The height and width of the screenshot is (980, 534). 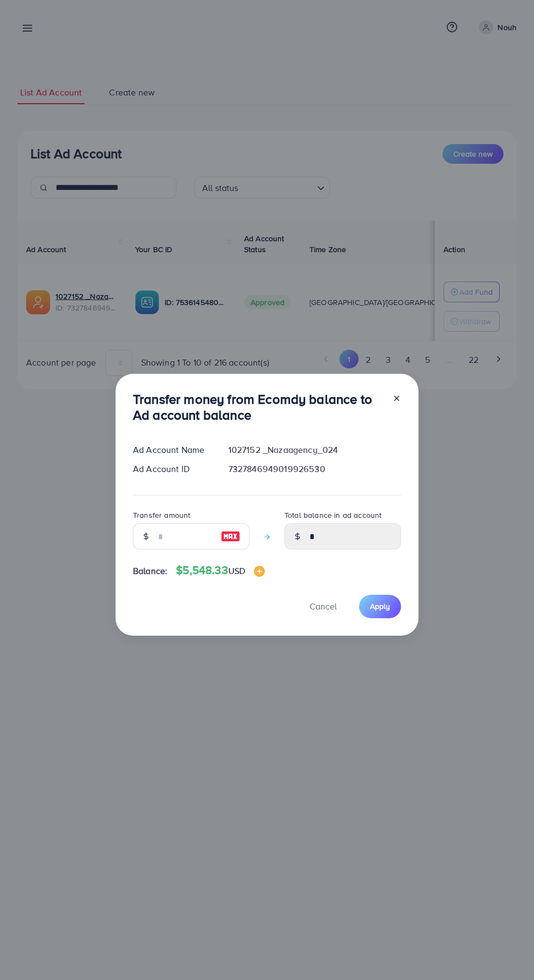 I want to click on span: Cancel, so click(x=323, y=606).